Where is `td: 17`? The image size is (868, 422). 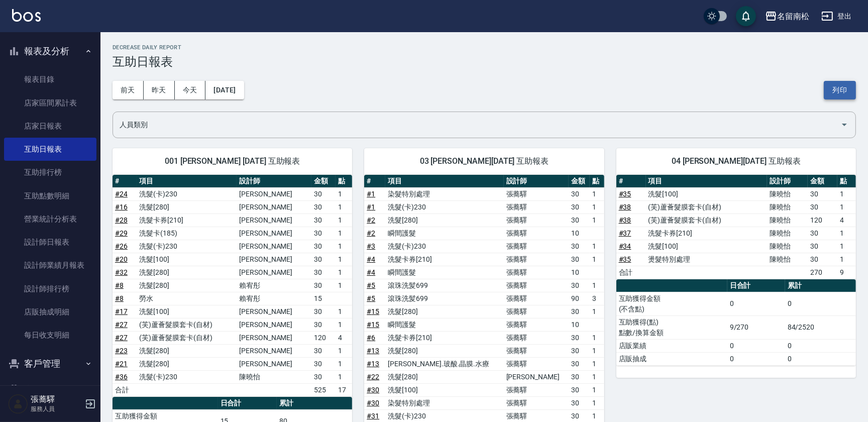
td: 17 is located at coordinates (344, 390).